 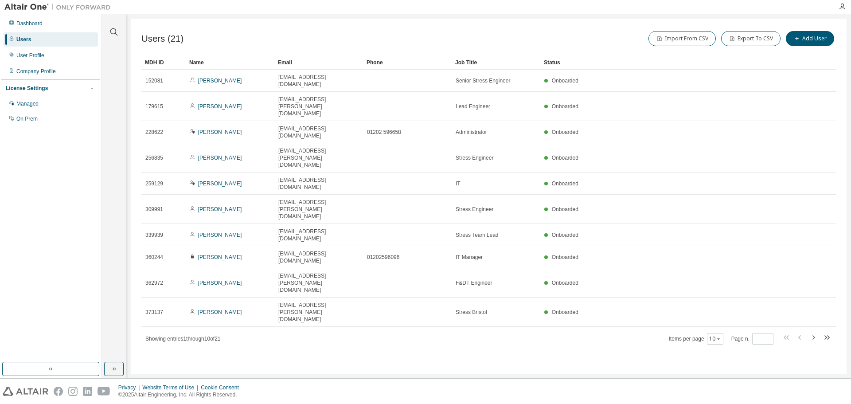 What do you see at coordinates (319, 62) in the screenshot?
I see `div: Email` at bounding box center [319, 62].